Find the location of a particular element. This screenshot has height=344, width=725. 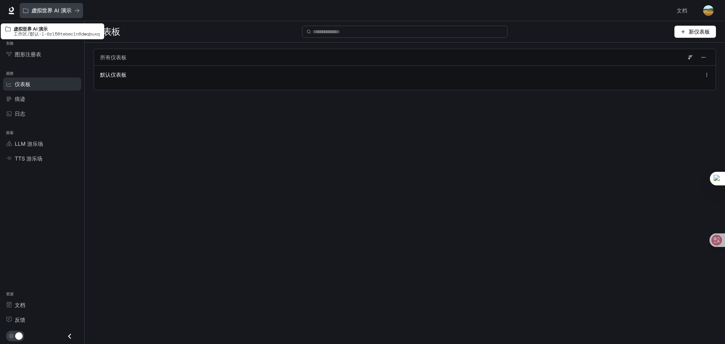

a: 仪表板 is located at coordinates (42, 84).